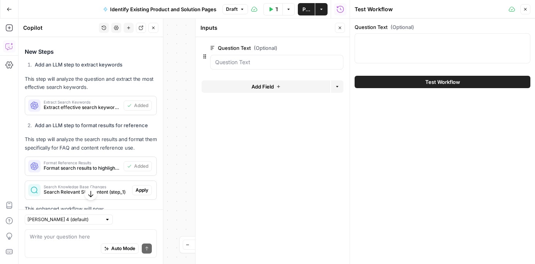  Describe the element at coordinates (91, 143) in the screenshot. I see `p: This step will analyze the search results and format them specifically for FAQ and content refere...` at that location.